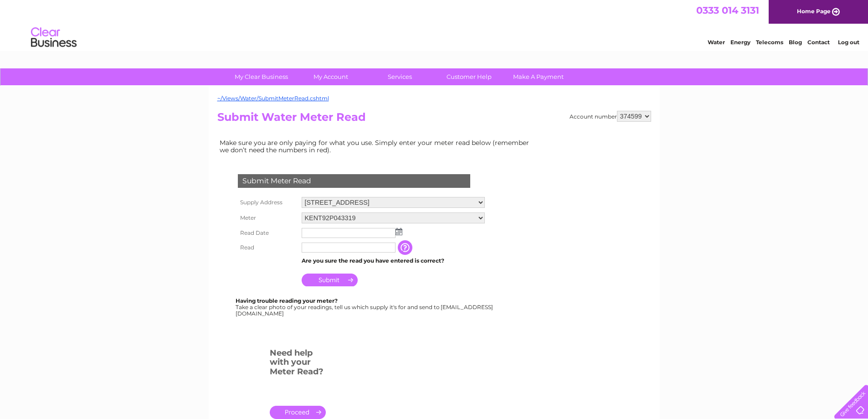 The height and width of the screenshot is (419, 868). What do you see at coordinates (717, 42) in the screenshot?
I see `a: Water` at bounding box center [717, 42].